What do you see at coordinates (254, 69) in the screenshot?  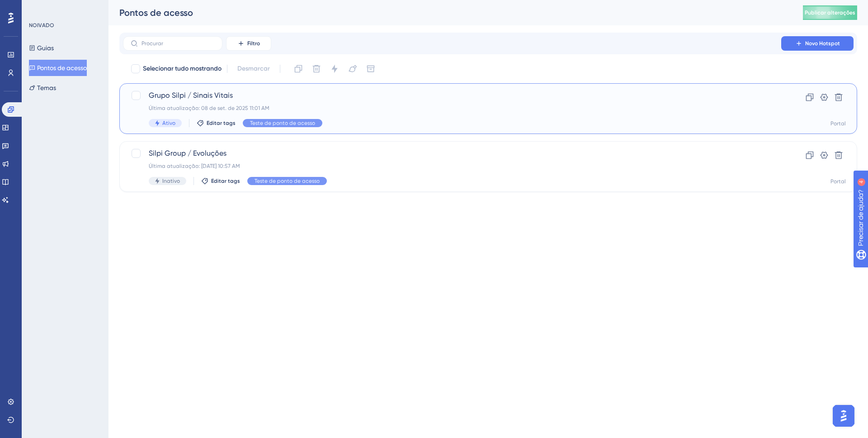 I see `button: Desmarcar` at bounding box center [254, 69].